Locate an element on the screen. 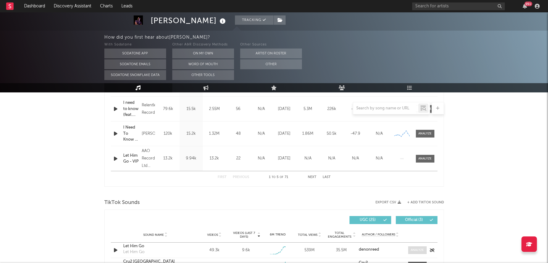 The height and width of the screenshot is (263, 548). a: I Need To Know - Remix is located at coordinates (131, 133).